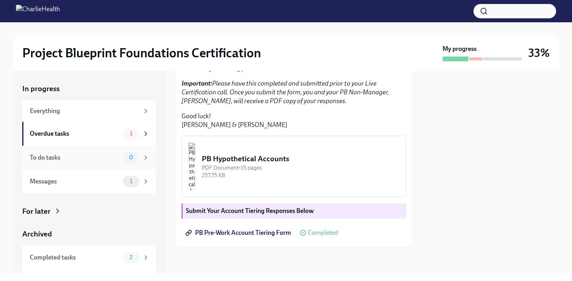 The height and width of the screenshot is (281, 572). Describe the element at coordinates (75, 157) in the screenshot. I see `div: To do tasks` at that location.